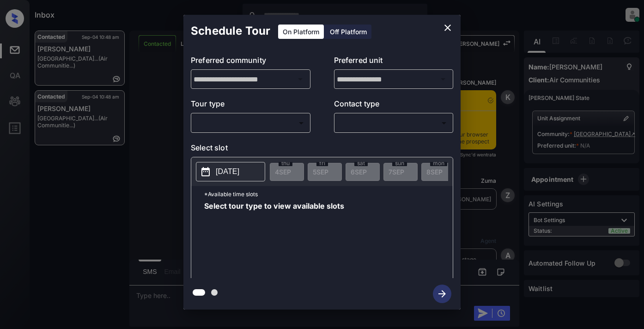 This screenshot has width=644, height=329. I want to click on span: Select tour type to view available slots, so click(274, 239).